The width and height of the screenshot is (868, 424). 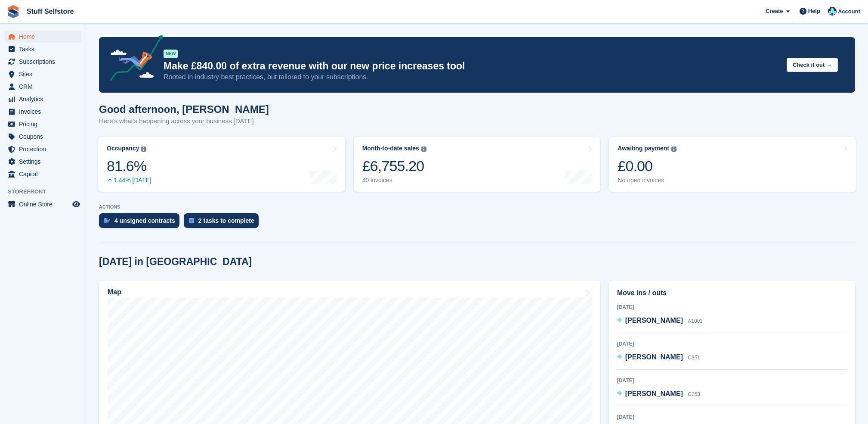 I want to click on span: Invoices, so click(x=45, y=112).